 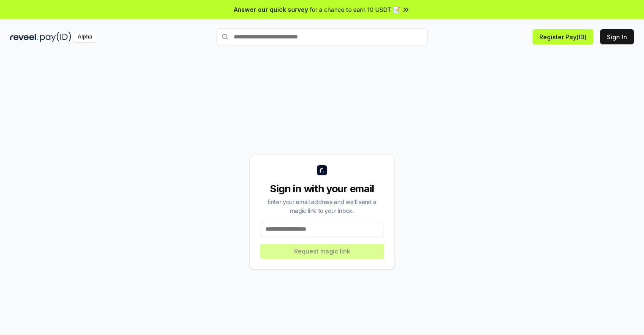 I want to click on div: Enter your email address and we’ll send a magic link to your inbox., so click(x=322, y=206).